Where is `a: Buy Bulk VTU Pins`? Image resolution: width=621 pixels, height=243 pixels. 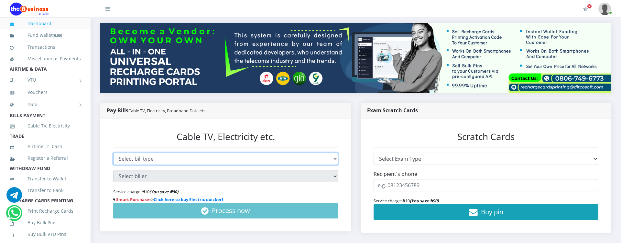 a: Buy Bulk VTU Pins is located at coordinates (45, 235).